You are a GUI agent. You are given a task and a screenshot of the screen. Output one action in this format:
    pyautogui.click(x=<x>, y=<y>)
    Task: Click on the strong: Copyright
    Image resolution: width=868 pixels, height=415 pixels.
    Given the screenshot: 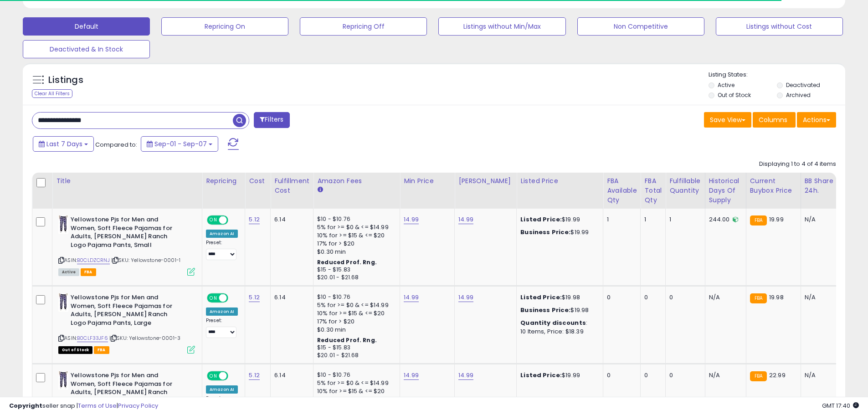 What is the action you would take?
    pyautogui.click(x=25, y=406)
    